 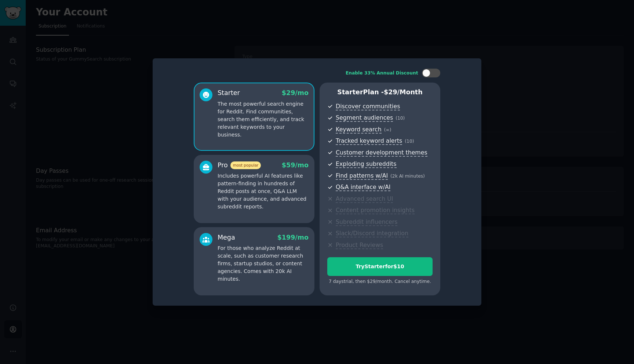 I want to click on p: Starter Plan -, so click(x=380, y=92).